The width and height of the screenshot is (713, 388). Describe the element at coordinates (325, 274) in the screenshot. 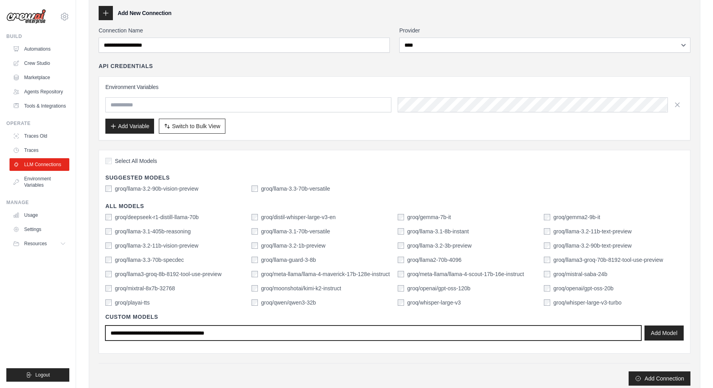

I see `label: groq/meta-llama/llama-4-maverick-17b-128e-instruct` at that location.